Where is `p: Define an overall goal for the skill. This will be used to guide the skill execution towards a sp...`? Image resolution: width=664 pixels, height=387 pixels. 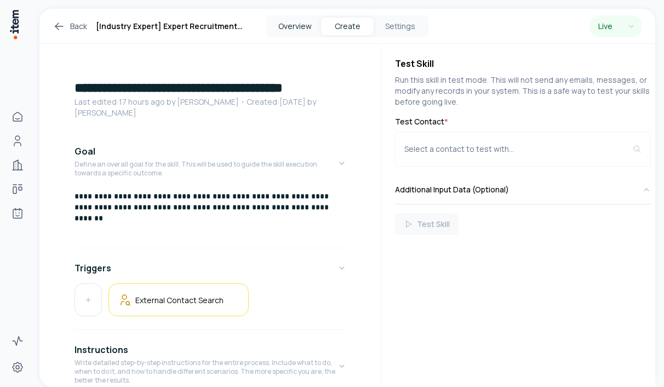
p: Define an overall goal for the skill. This will be used to guide the skill execution towards a sp... is located at coordinates (206, 169).